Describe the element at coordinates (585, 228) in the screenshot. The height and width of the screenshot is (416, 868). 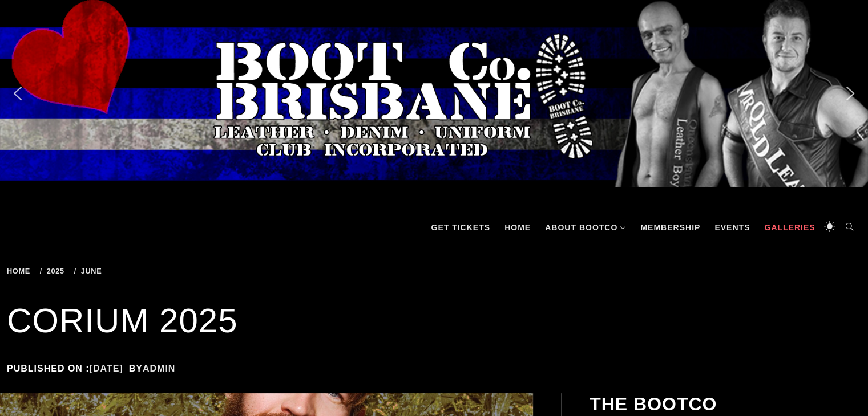
I see `a: About BootCo` at that location.